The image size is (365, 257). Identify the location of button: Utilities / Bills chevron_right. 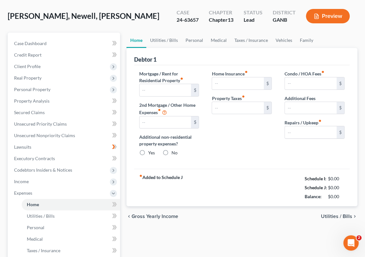
(339, 216).